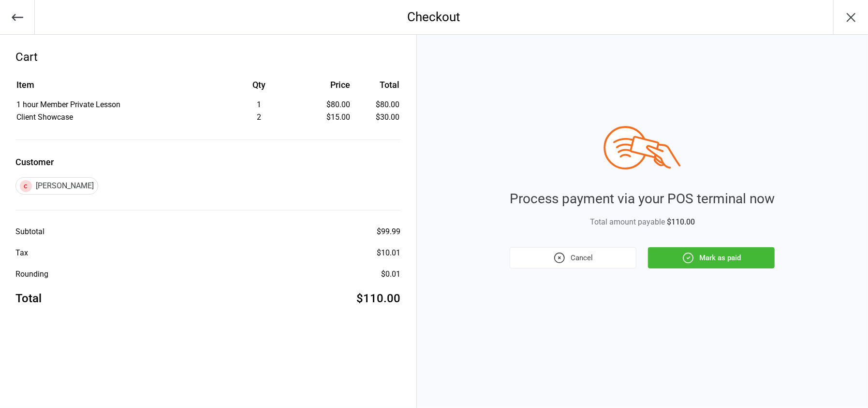  What do you see at coordinates (379, 299) in the screenshot?
I see `div: $110.00` at bounding box center [379, 299].